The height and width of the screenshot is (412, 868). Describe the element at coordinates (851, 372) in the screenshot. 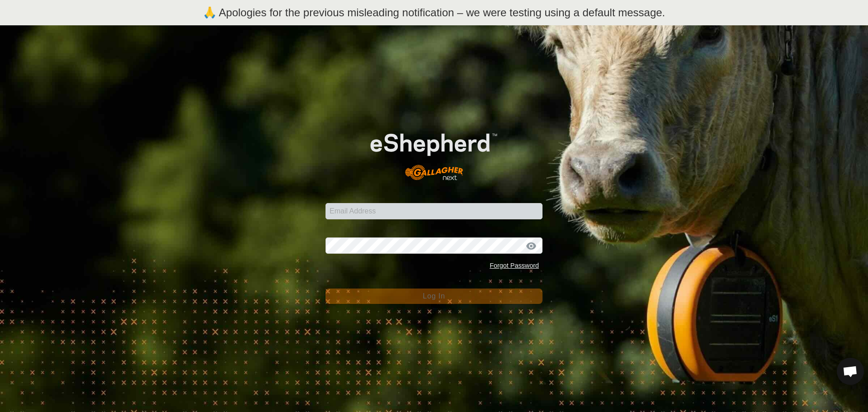

I see `div: Open chat` at that location.